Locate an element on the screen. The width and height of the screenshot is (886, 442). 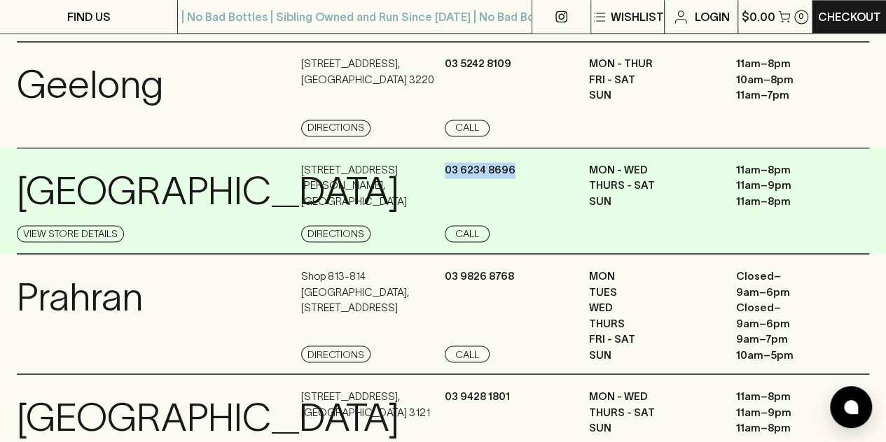
p: 03 6234 8696 is located at coordinates (480, 170).